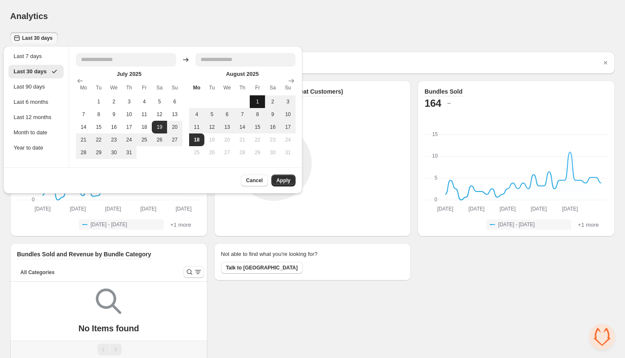 The height and width of the screenshot is (358, 625). Describe the element at coordinates (288, 114) in the screenshot. I see `button: Saturday August 10 2025` at that location.